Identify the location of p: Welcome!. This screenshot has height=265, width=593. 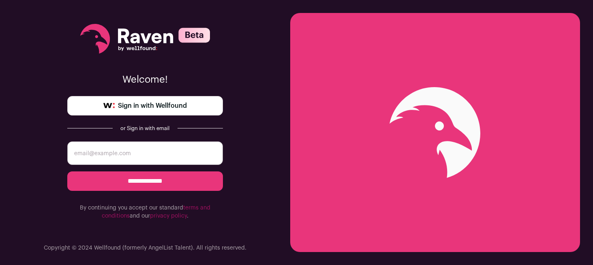
(145, 80).